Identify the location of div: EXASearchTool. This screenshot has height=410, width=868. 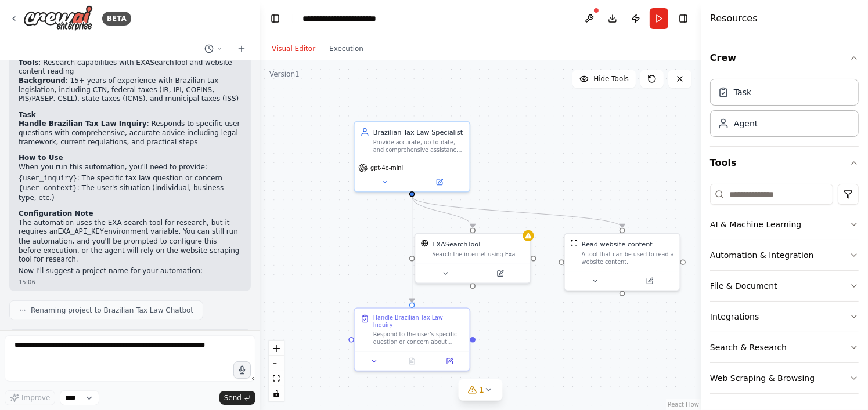
(456, 244).